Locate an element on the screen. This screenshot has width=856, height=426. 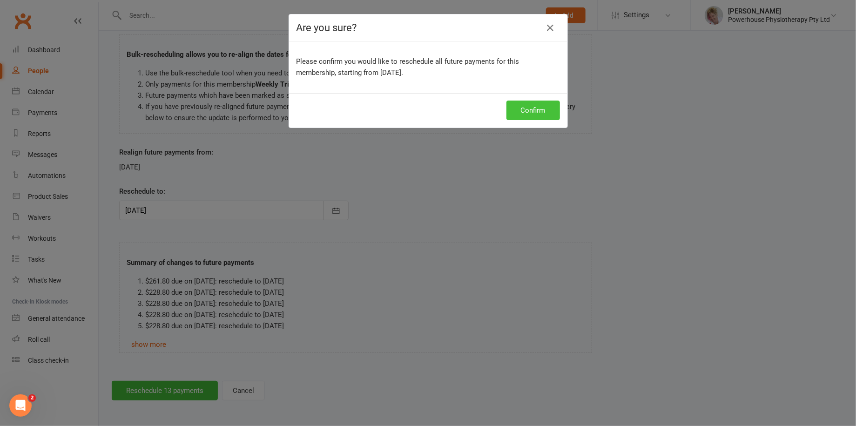
span: 2 is located at coordinates (32, 398).